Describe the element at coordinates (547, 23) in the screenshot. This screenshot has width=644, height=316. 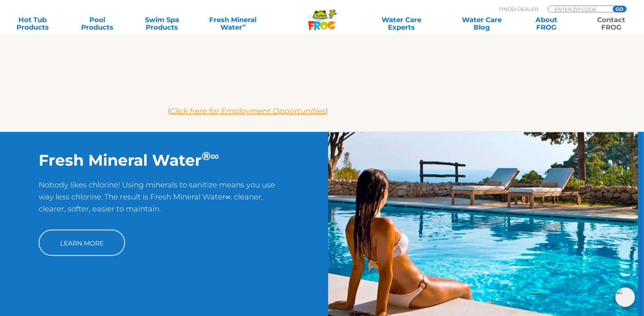
I see `a: AboutFROG` at that location.